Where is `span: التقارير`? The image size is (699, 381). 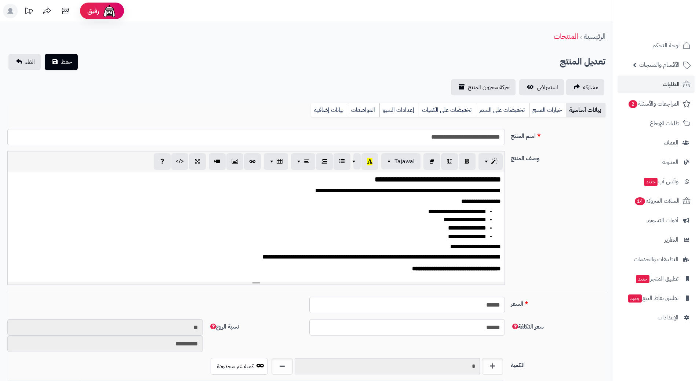
span: التقارير is located at coordinates (672, 240).